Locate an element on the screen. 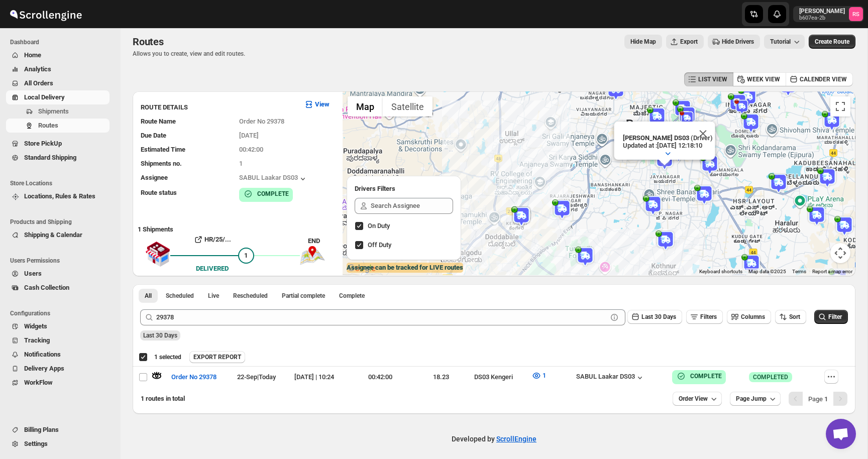 The image size is (868, 459). span: Order View is located at coordinates (693, 399).